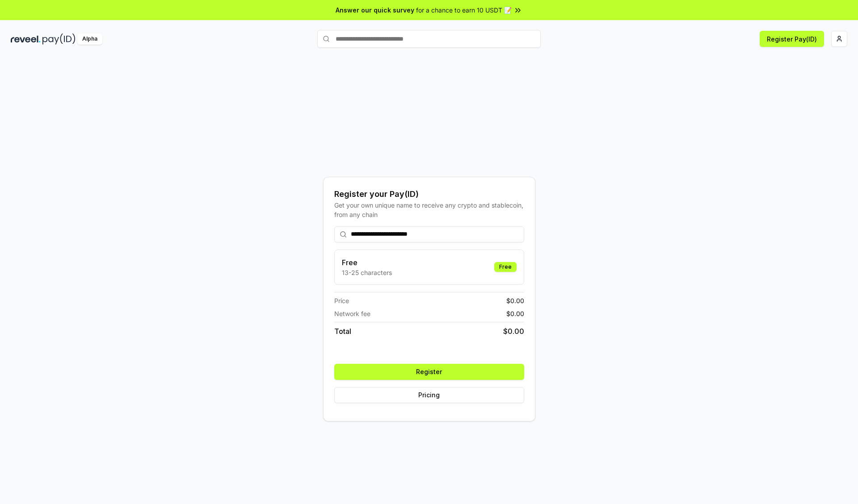  I want to click on button: Pricing, so click(429, 395).